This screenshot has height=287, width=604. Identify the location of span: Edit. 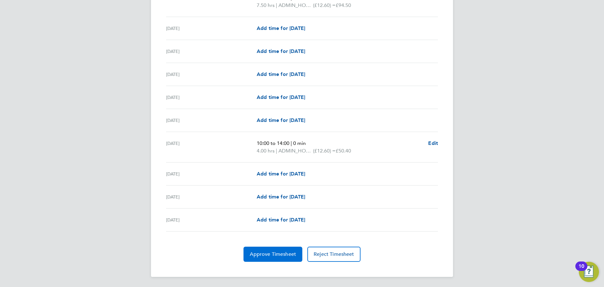
(433, 143).